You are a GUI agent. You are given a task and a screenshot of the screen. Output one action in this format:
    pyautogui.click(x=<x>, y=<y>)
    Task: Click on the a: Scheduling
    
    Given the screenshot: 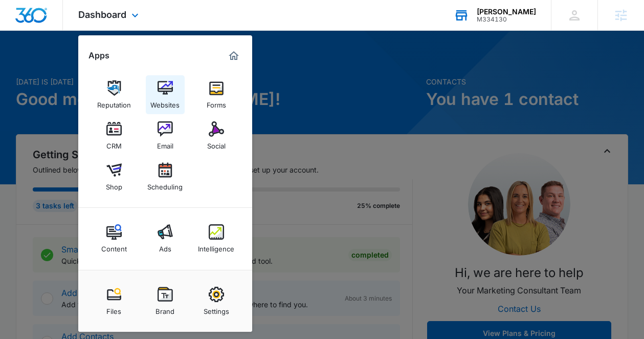 What is the action you would take?
    pyautogui.click(x=166, y=177)
    